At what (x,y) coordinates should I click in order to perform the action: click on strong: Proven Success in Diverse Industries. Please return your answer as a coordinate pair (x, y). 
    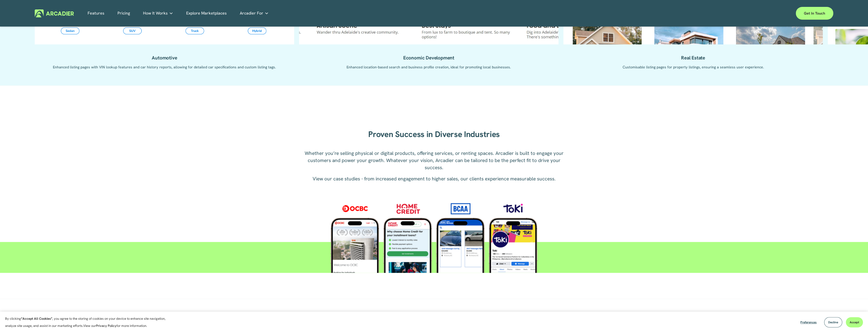
    Looking at the image, I should click on (434, 135).